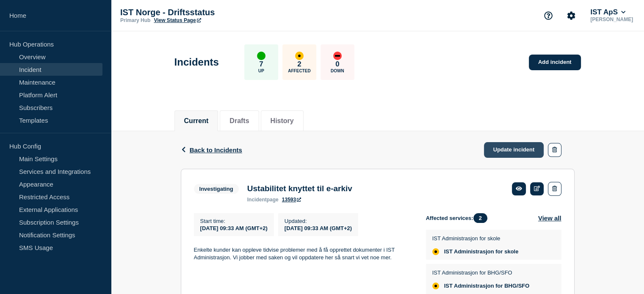 The height and width of the screenshot is (294, 644). What do you see at coordinates (300, 189) in the screenshot?
I see `h3: Ustabilitet knyttet til e-arkiv` at bounding box center [300, 189].